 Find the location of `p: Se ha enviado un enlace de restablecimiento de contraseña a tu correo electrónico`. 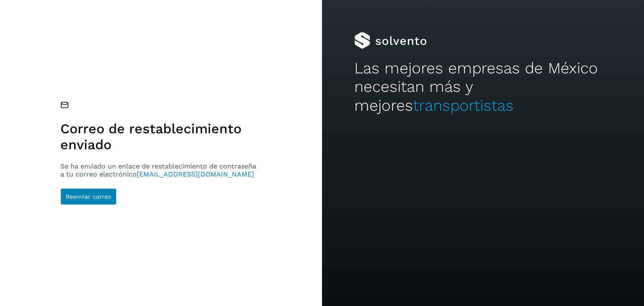

p: Se ha enviado un enlace de restablecimiento de contraseña a tu correo electrónico is located at coordinates (160, 170).